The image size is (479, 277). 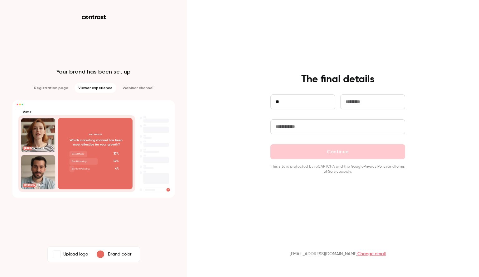 I want to click on li: Webinar channel, so click(x=138, y=88).